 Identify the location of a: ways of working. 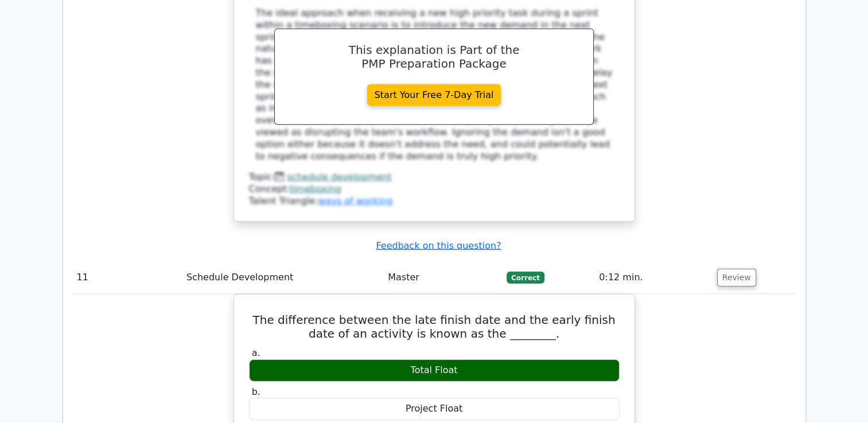
(355, 200).